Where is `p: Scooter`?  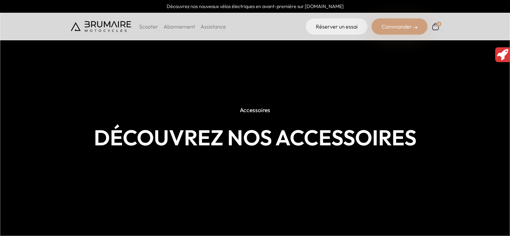
p: Scooter is located at coordinates (148, 26).